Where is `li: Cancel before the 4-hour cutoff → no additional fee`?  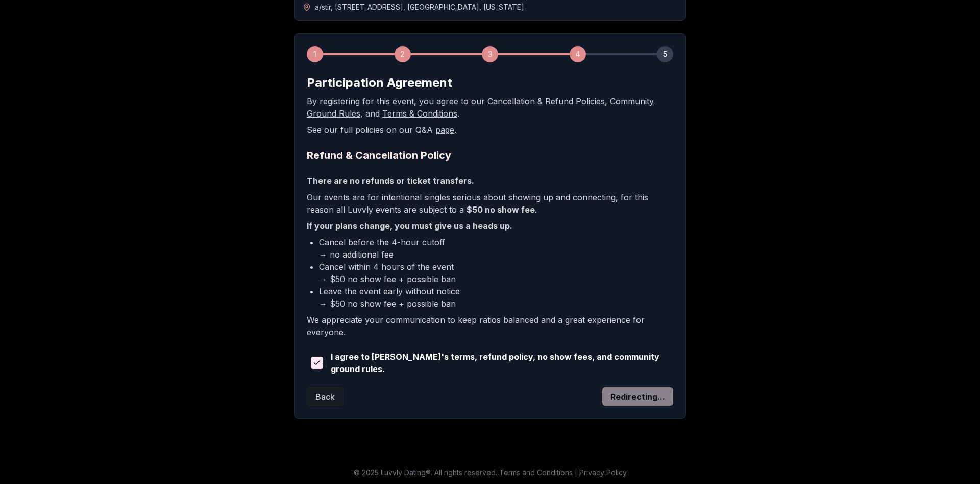 li: Cancel before the 4-hour cutoff → no additional fee is located at coordinates (496, 248).